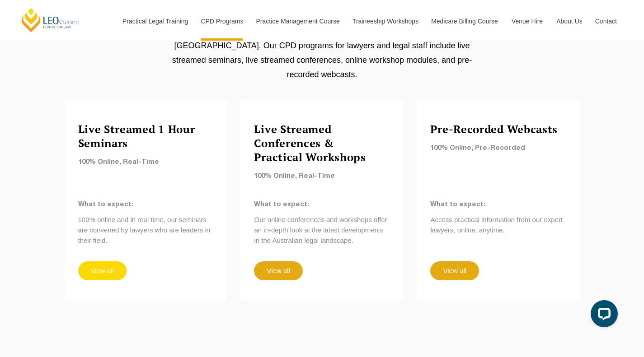 Image resolution: width=644 pixels, height=357 pixels. What do you see at coordinates (498, 129) in the screenshot?
I see `h4: Pre-Recorded Webcasts` at bounding box center [498, 129].